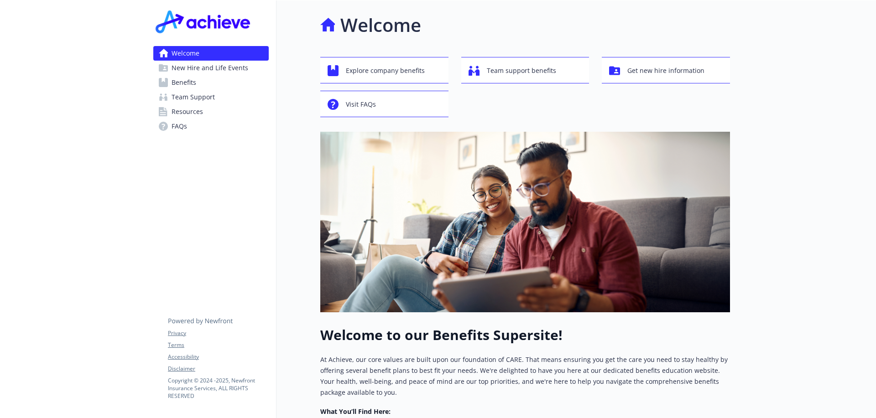 The image size is (876, 418). I want to click on a: Accessibility, so click(218, 357).